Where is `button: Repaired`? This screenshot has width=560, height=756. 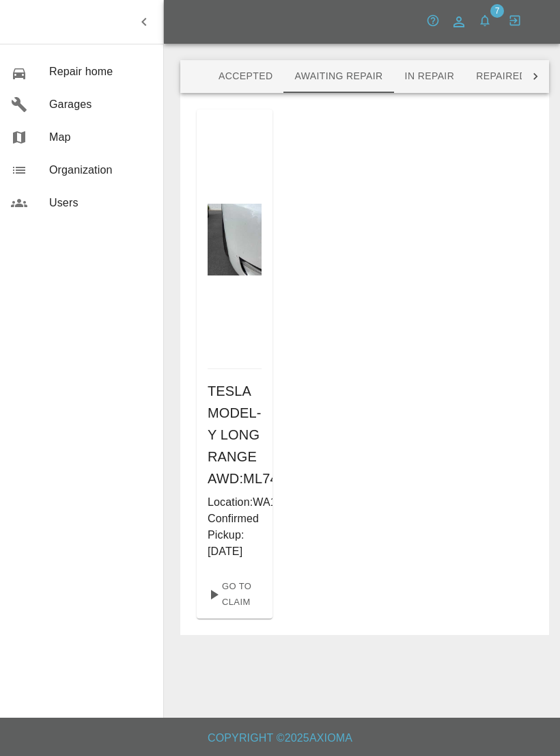
button: Repaired is located at coordinates (502, 77).